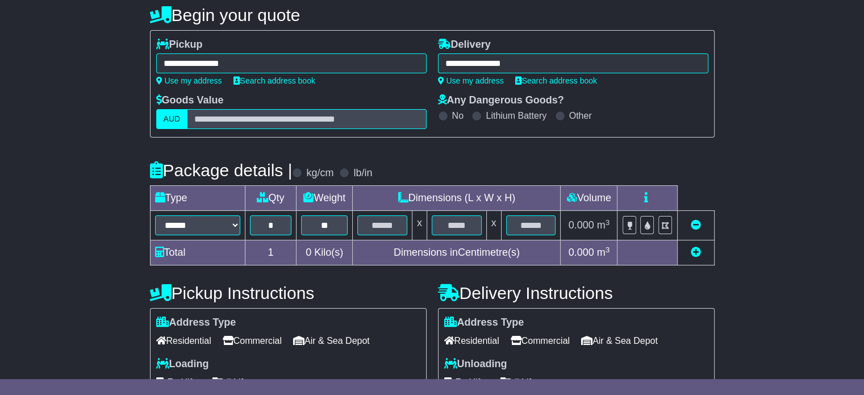 The width and height of the screenshot is (864, 395). I want to click on a: Add new item, so click(696, 252).